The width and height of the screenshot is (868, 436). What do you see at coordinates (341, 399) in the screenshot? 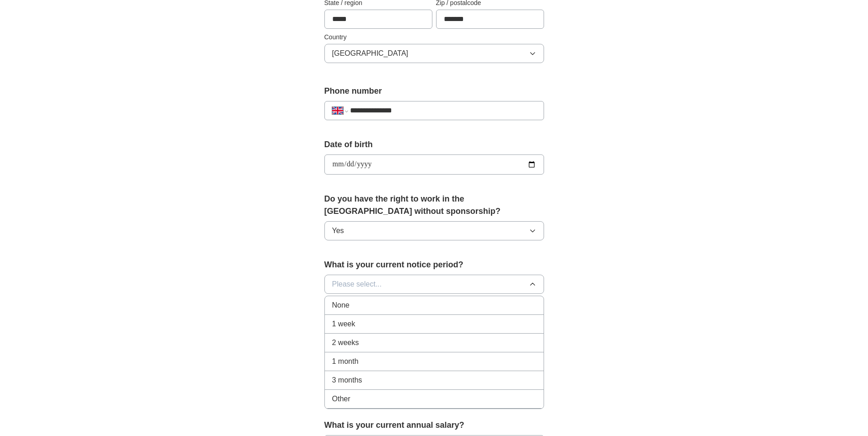
I see `span: Other` at bounding box center [341, 399].